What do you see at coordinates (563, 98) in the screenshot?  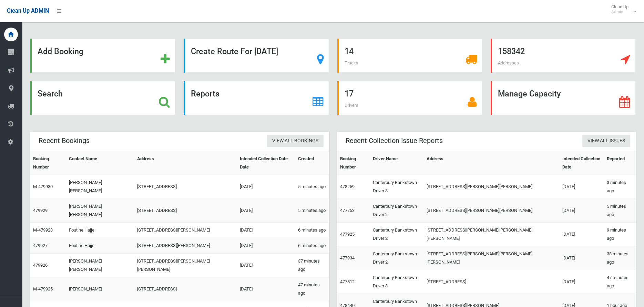 I see `a: Manage Capacity` at bounding box center [563, 98].